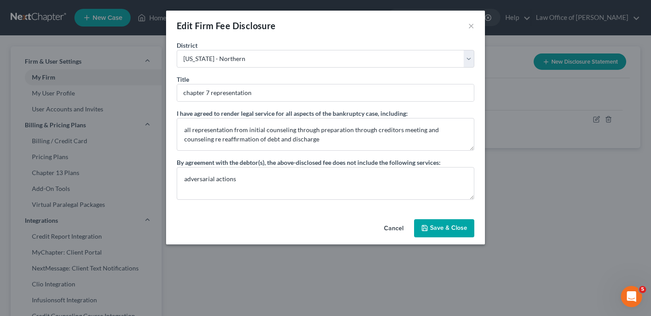 The image size is (651, 316). I want to click on span: Edit Firm Fee Disclosure, so click(226, 26).